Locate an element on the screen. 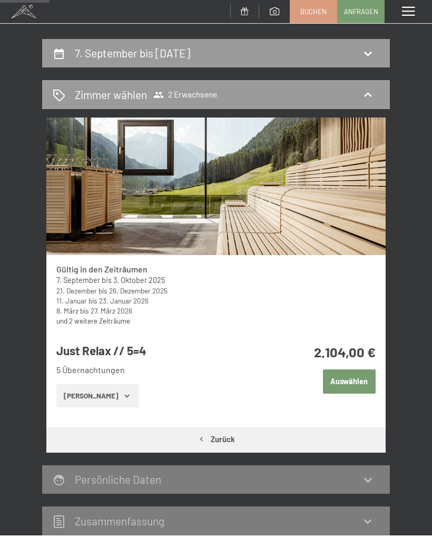  h2: Persönliche Daten is located at coordinates (118, 479).